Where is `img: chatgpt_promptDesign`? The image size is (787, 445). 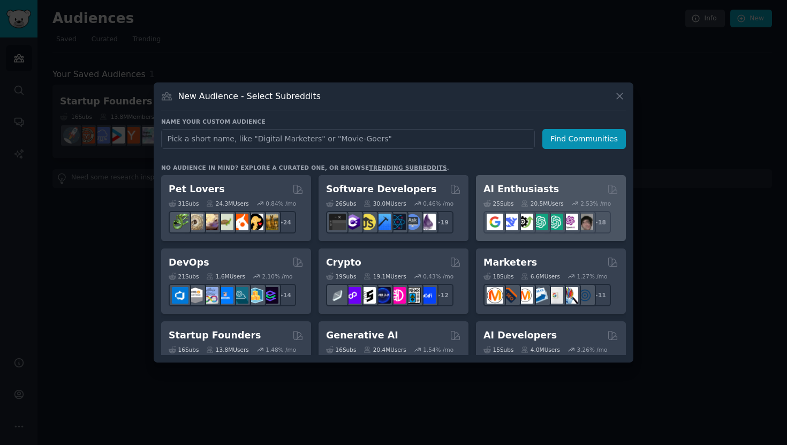 img: chatgpt_promptDesign is located at coordinates (540, 222).